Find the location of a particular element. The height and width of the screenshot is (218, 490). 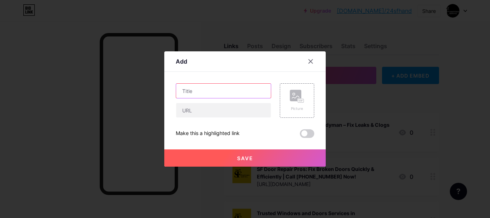

input: Title is located at coordinates (224, 91).